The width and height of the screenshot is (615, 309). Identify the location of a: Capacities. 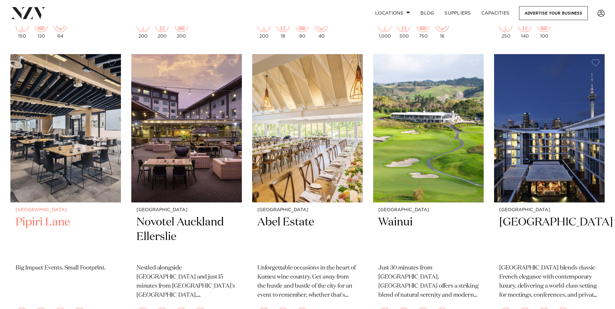
(495, 13).